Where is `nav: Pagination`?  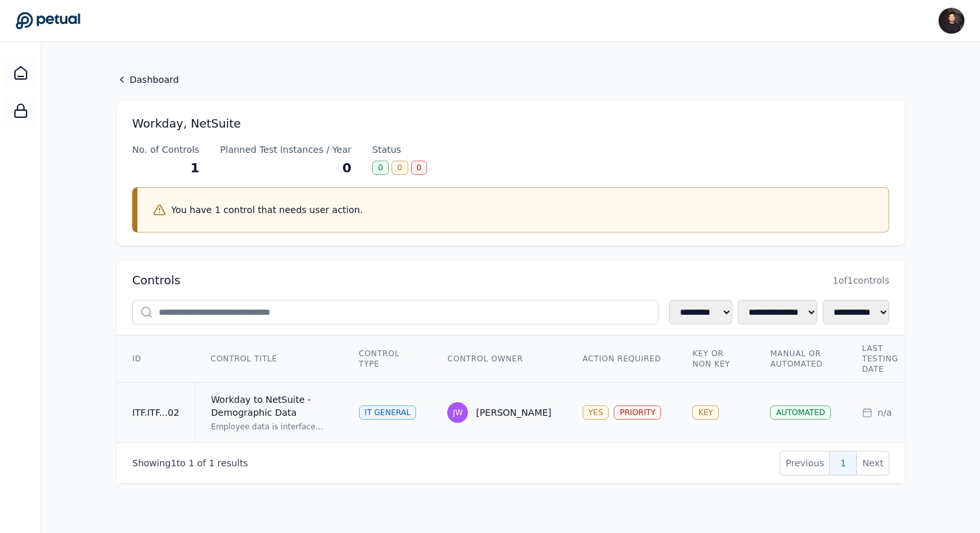
nav: Pagination is located at coordinates (834, 463).